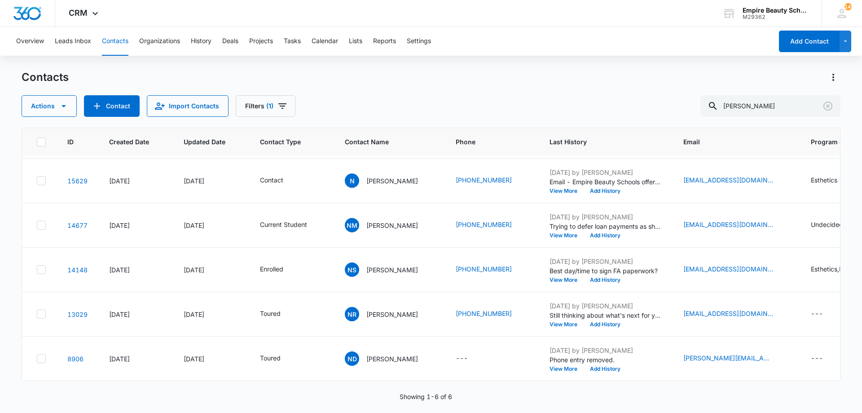 This screenshot has width=862, height=413. I want to click on span: ID, so click(71, 141).